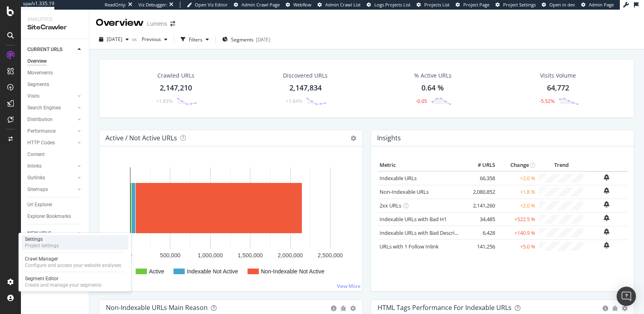 The width and height of the screenshot is (644, 314). What do you see at coordinates (481, 219) in the screenshot?
I see `td: 34,485` at bounding box center [481, 219].